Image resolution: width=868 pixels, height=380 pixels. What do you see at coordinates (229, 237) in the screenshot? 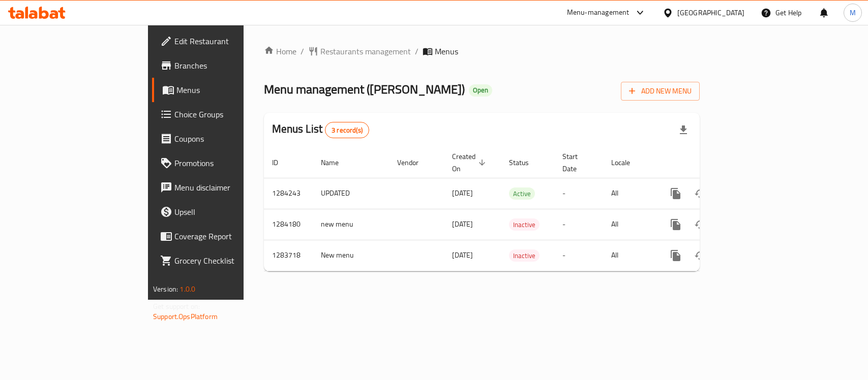
I see `span: Coverage Report` at bounding box center [229, 237].